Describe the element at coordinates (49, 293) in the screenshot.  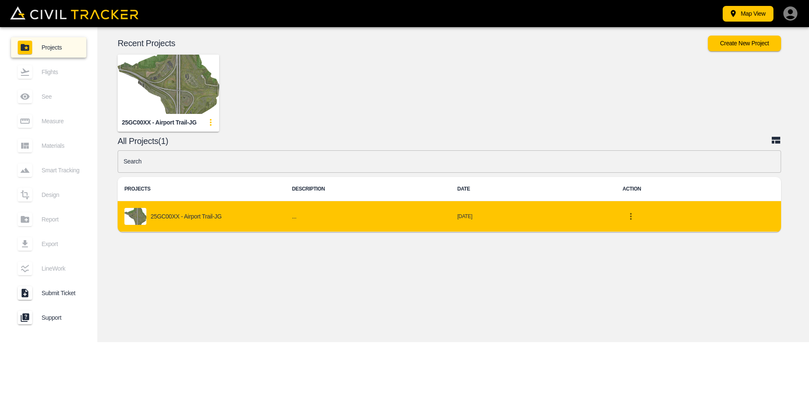
I see `a: Submit Ticket` at that location.